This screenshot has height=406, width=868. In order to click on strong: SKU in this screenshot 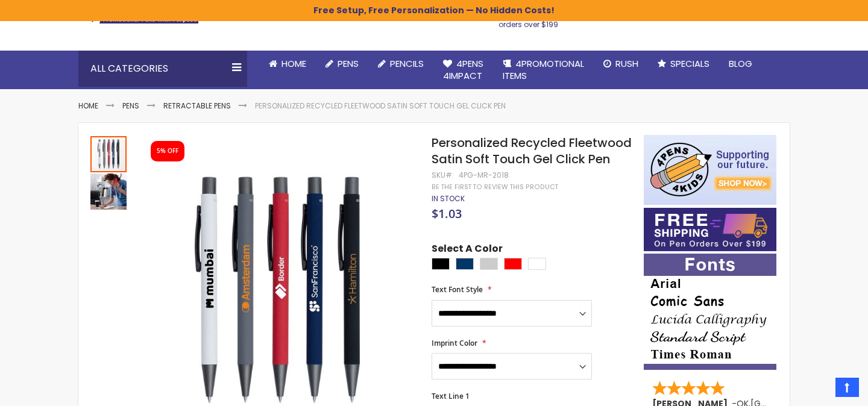, I will do `click(442, 175)`.